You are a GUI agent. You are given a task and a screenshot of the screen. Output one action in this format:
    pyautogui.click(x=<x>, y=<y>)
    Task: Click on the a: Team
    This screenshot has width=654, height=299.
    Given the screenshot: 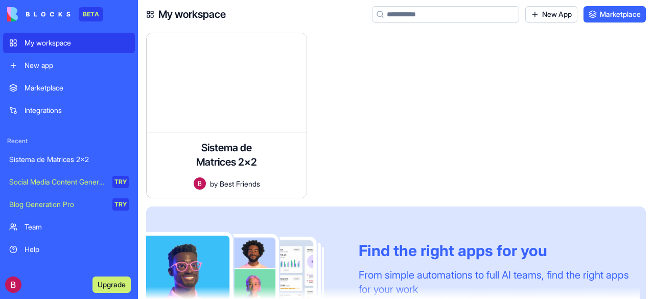 What is the action you would take?
    pyautogui.click(x=69, y=227)
    